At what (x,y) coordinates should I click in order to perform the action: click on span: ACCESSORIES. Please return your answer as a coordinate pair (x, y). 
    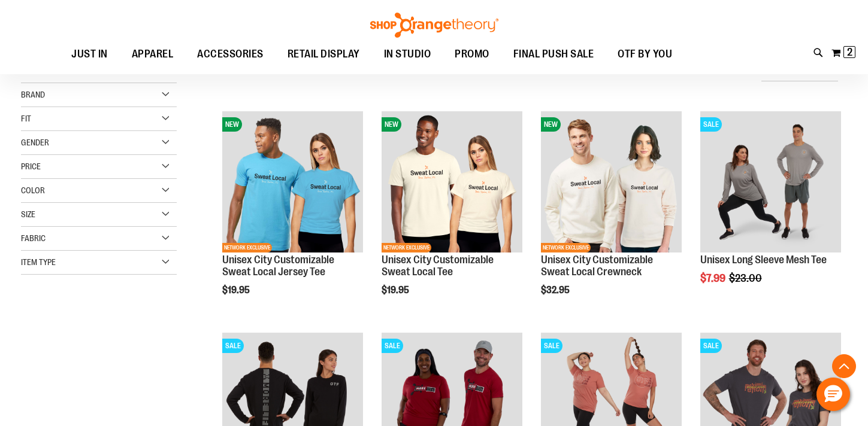
    Looking at the image, I should click on (230, 54).